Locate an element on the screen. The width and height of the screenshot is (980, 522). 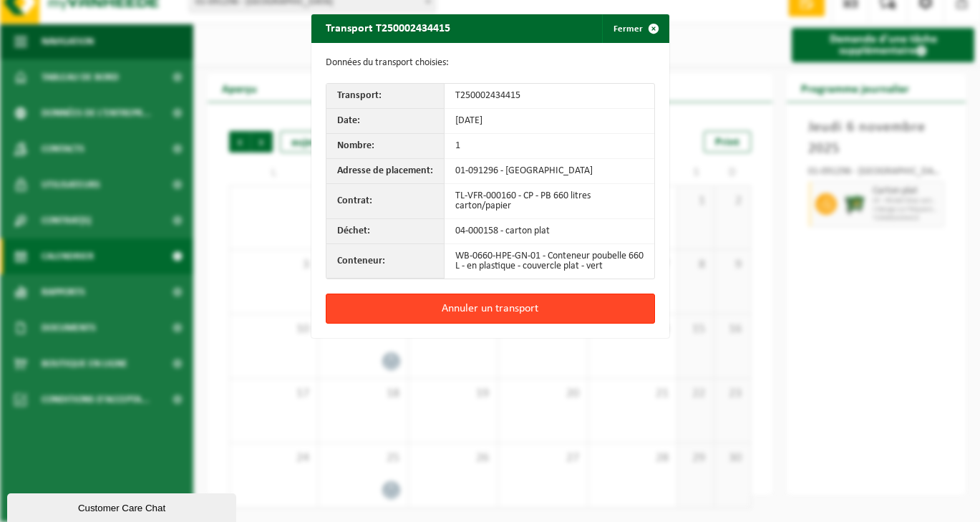
div: Customer Care Chat is located at coordinates (114, 17).